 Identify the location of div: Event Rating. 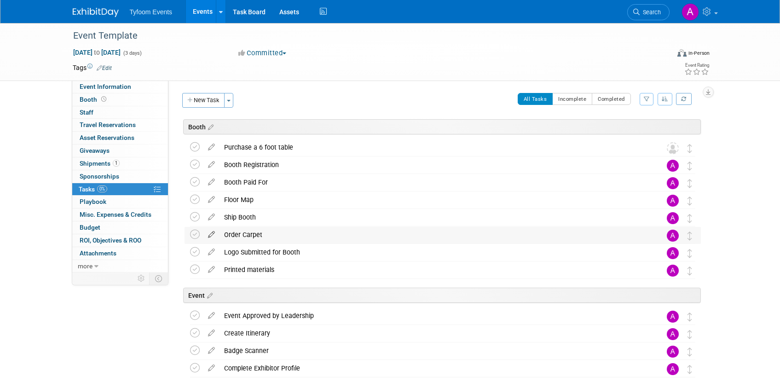
(697, 65).